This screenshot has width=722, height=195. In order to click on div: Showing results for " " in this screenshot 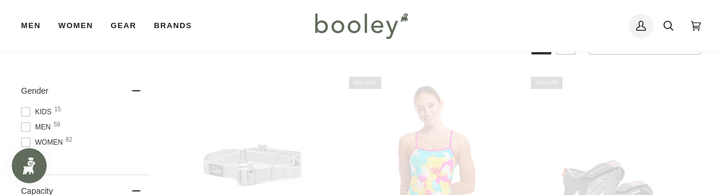, I will do `click(272, 44)`.